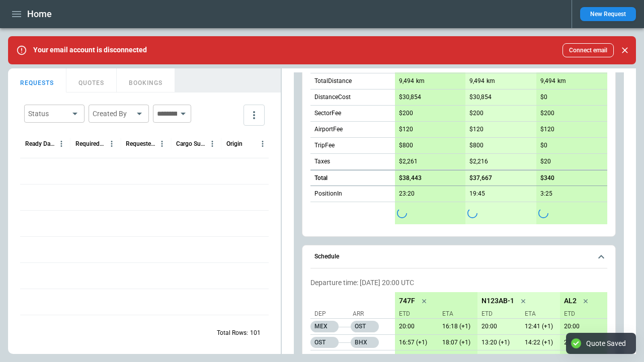 The width and height of the screenshot is (644, 362). Describe the element at coordinates (327, 257) in the screenshot. I see `h6: Schedule` at that location.